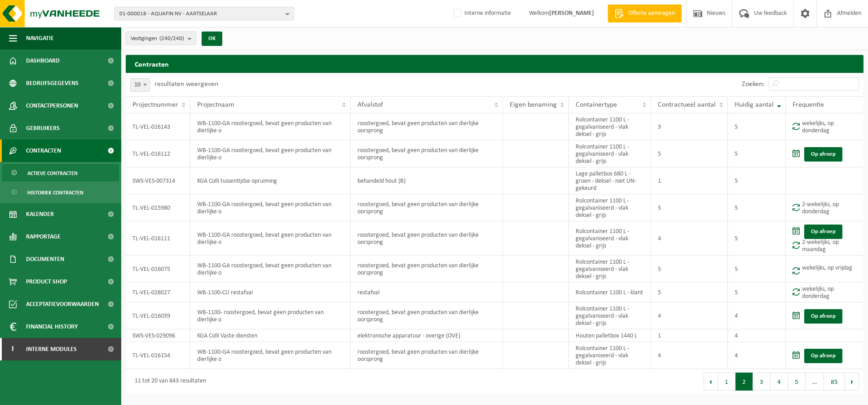 The height and width of the screenshot is (405, 868). I want to click on td: Houten palletbox 1440 L, so click(610, 335).